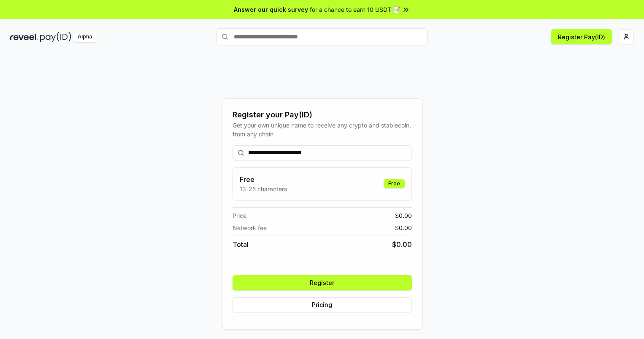  What do you see at coordinates (394, 184) in the screenshot?
I see `div: Free` at bounding box center [394, 184].